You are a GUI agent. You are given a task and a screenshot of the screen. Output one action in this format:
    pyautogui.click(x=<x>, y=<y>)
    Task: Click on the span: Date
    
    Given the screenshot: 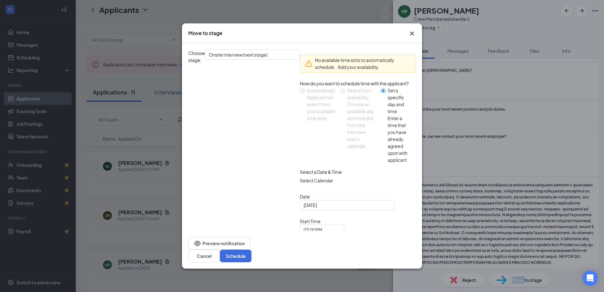 What is the action you would take?
    pyautogui.click(x=358, y=197)
    